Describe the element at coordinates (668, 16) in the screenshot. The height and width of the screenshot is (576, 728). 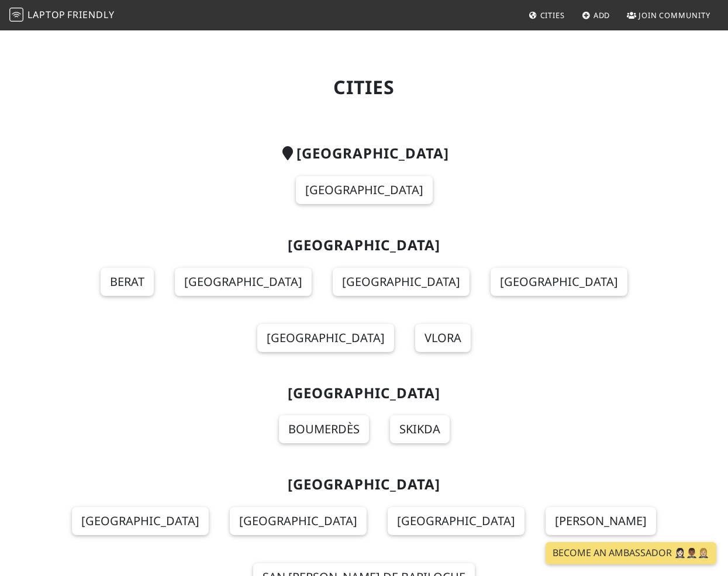
I see `a: Join Community` at that location.